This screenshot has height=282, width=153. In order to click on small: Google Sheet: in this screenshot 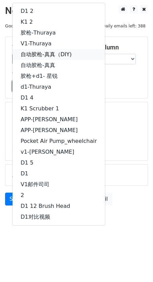, I will do `click(23, 26)`.